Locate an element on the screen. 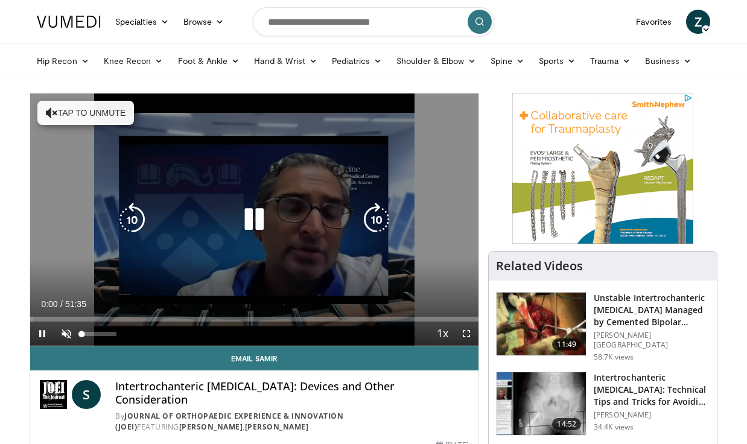  img: 1468547_3.png.150x105_q85_crop-smart_upscale.jpg is located at coordinates (541, 324).